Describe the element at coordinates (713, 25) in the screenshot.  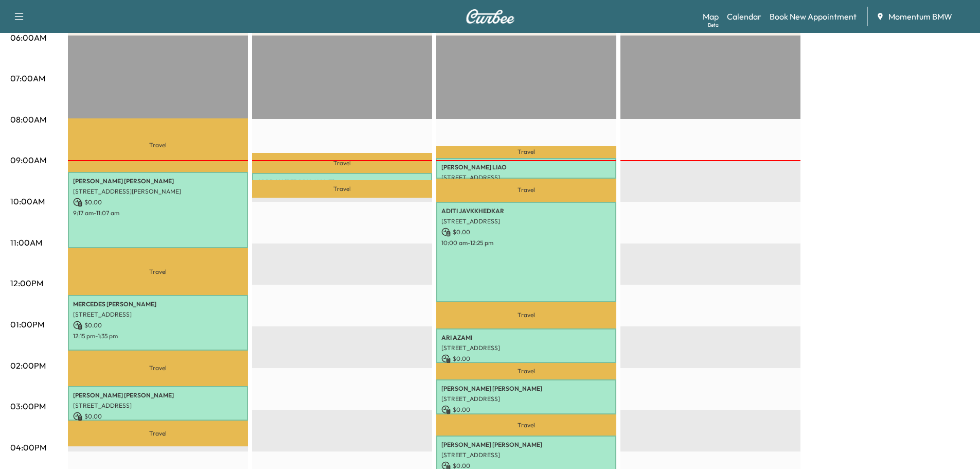
I see `div: Beta` at that location.